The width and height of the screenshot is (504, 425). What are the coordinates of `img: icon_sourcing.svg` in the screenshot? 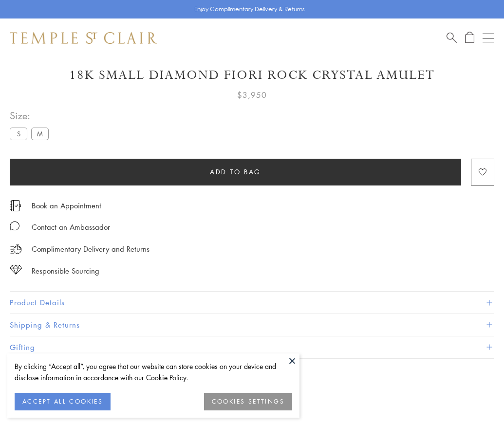 It's located at (16, 270).